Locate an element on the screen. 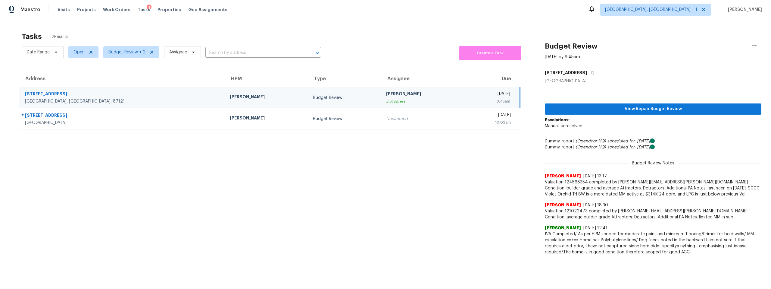  th: Address is located at coordinates (122, 79).